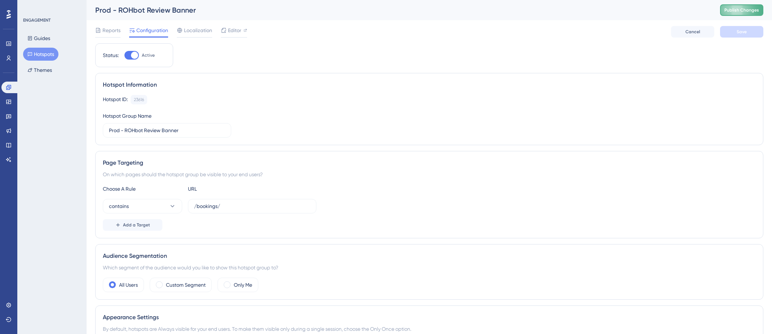 Image resolution: width=772 pixels, height=334 pixels. What do you see at coordinates (252, 206) in the screenshot?
I see `input: yourwebsite.com/path` at bounding box center [252, 206].